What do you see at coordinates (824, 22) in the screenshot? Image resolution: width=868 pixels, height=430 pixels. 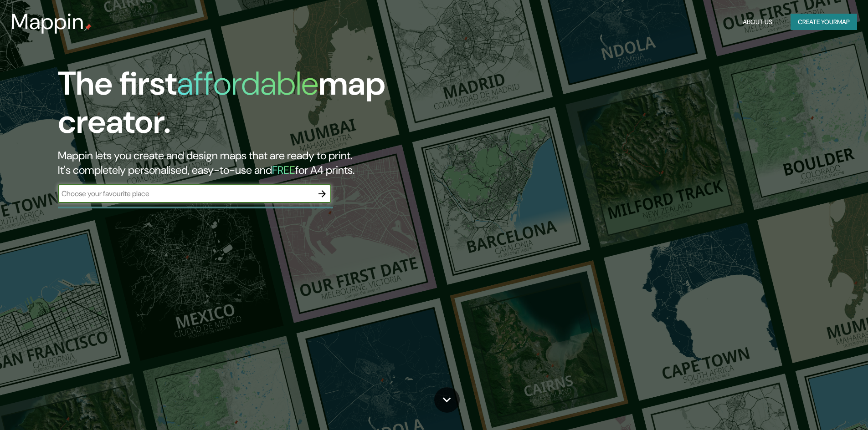 I see `button: Create yourmap` at bounding box center [824, 22].